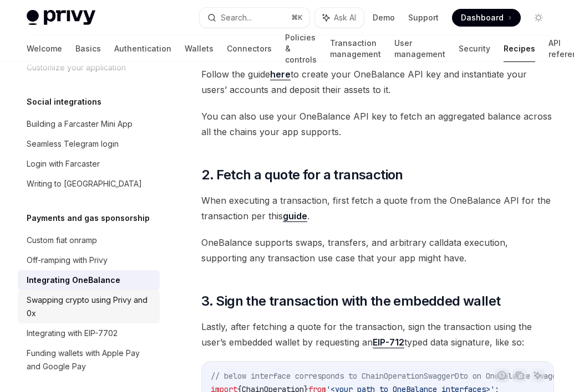 Image resolution: width=574 pixels, height=392 pixels. What do you see at coordinates (482, 18) in the screenshot?
I see `span: Dashboard` at bounding box center [482, 18].